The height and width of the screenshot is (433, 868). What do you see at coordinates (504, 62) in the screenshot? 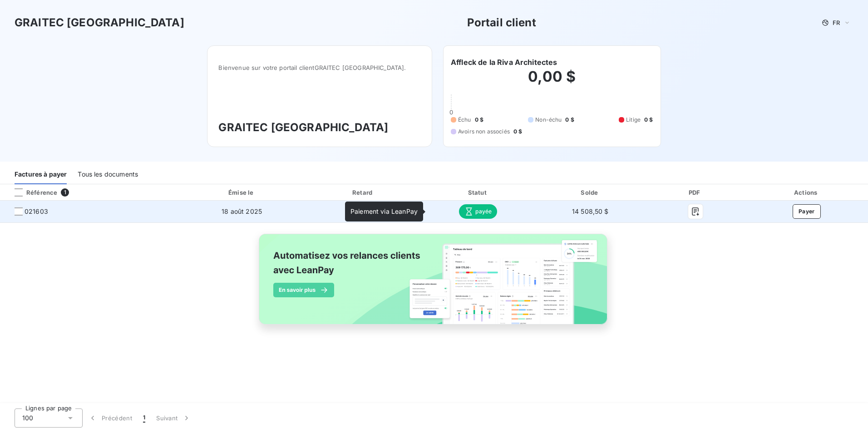
I see `h6: Affleck de la Riva Architectes` at bounding box center [504, 62].